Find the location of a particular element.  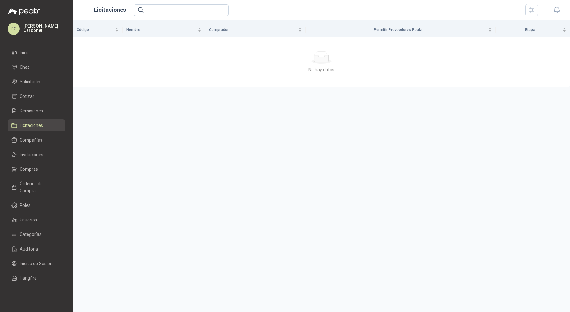

a: Auditoria is located at coordinates (36, 249).